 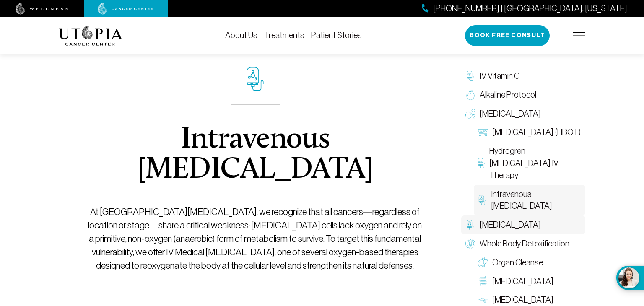 I want to click on img: IV Vitamin C, so click(x=471, y=76).